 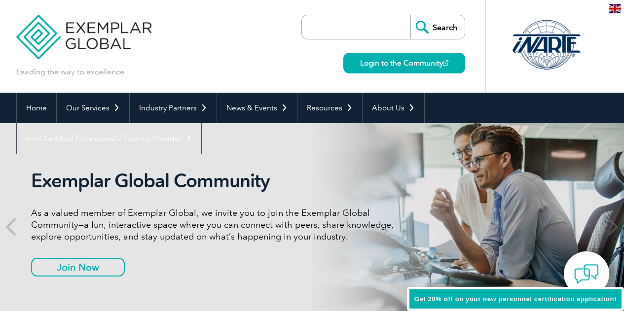 I want to click on a: Join Now, so click(x=78, y=267).